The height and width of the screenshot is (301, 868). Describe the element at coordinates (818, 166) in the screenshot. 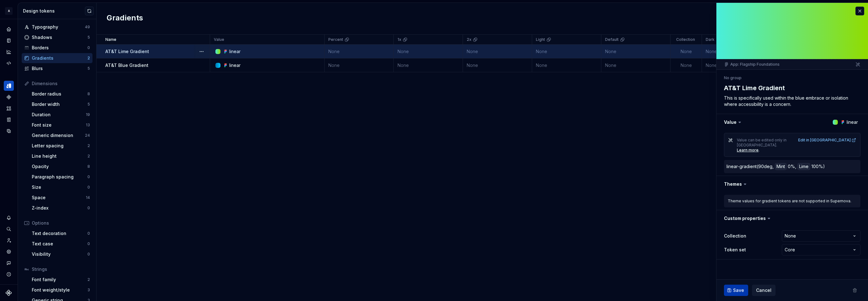

I see `div: 100%)` at that location.